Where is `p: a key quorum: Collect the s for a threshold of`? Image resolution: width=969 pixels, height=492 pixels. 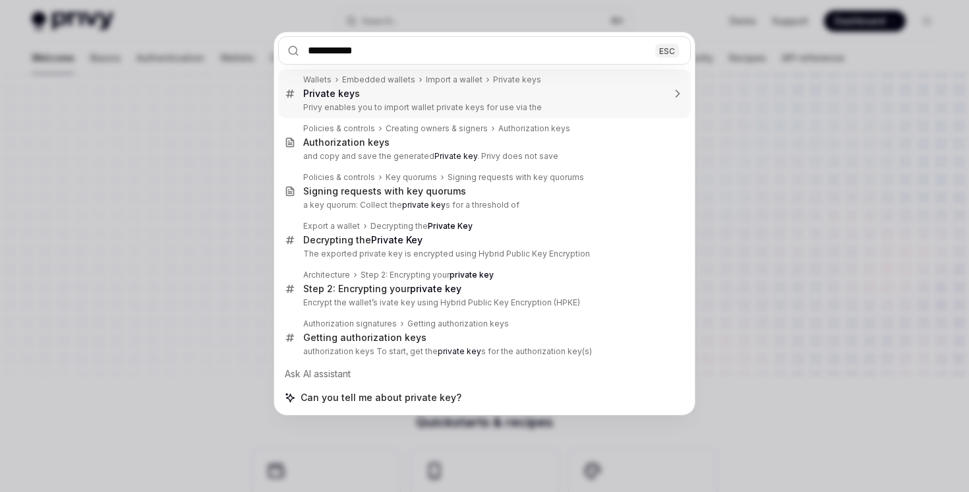 p: a key quorum: Collect the s for a threshold of is located at coordinates (483, 205).